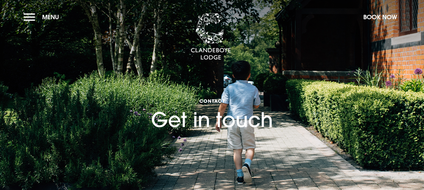 The height and width of the screenshot is (190, 424). I want to click on span: Menu, so click(51, 17).